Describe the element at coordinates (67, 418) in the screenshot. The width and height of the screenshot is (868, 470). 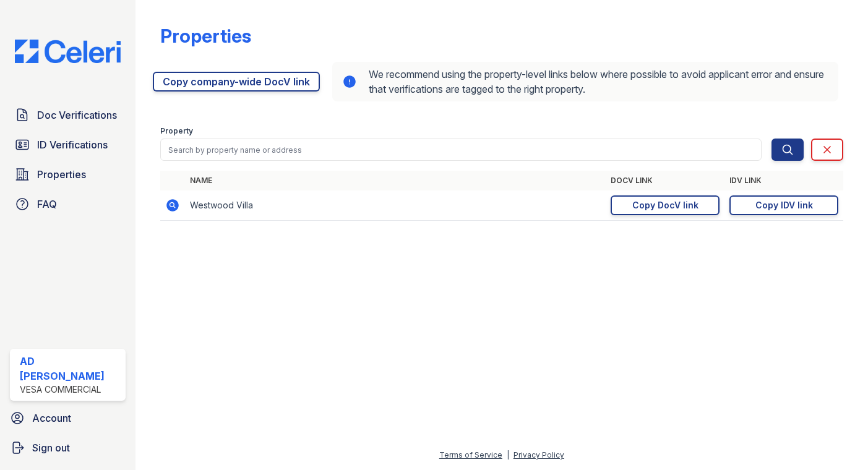
I see `a: Account` at that location.